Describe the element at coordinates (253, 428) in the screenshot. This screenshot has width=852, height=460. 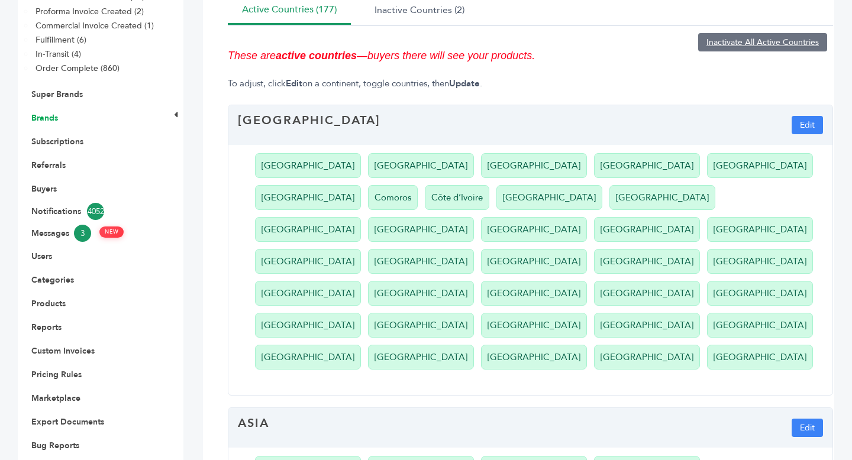
I see `h4: Asia` at that location.